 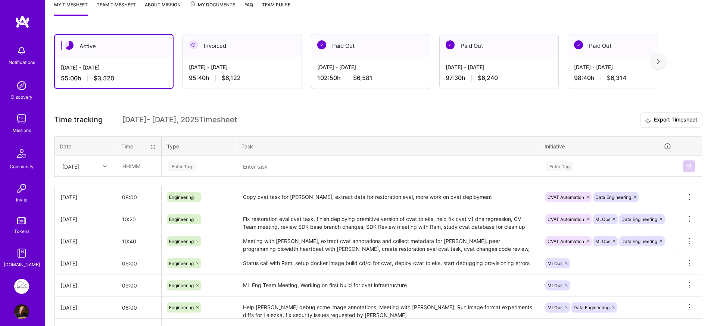 I want to click on div: 98:40 h, so click(x=628, y=78).